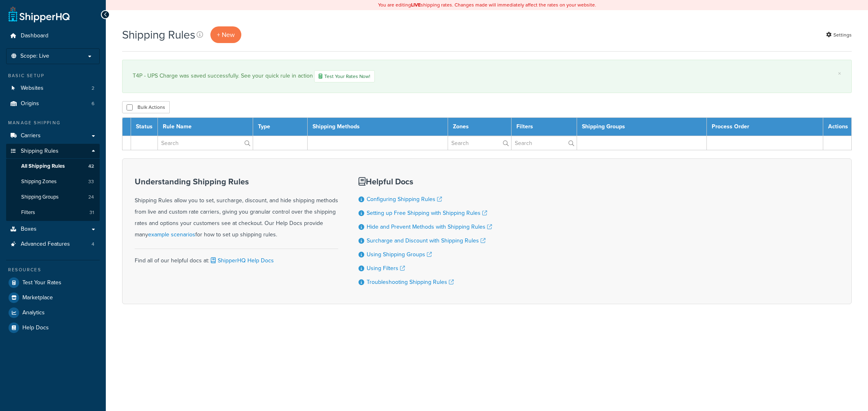 The height and width of the screenshot is (411, 868). I want to click on li: Boxes, so click(53, 230).